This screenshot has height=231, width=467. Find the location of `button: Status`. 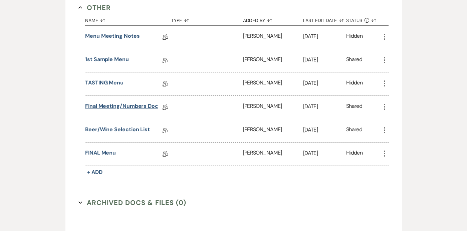

button: Status is located at coordinates (363, 19).